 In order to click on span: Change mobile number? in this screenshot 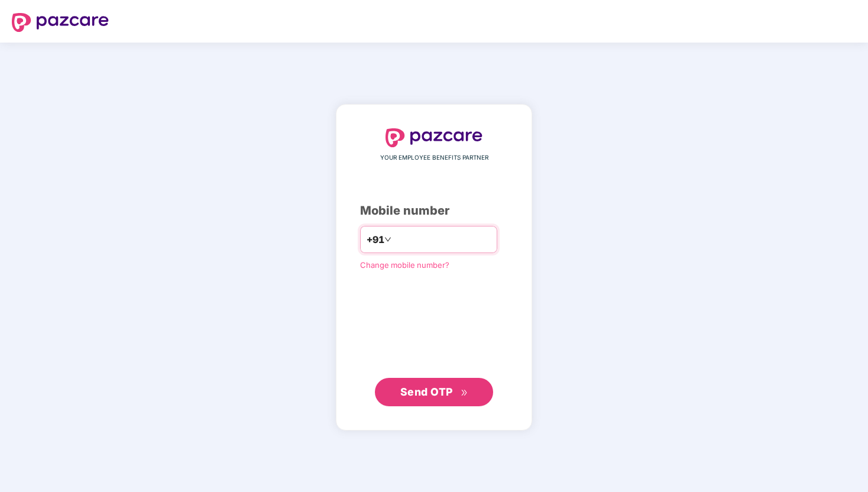, I will do `click(405, 265)`.